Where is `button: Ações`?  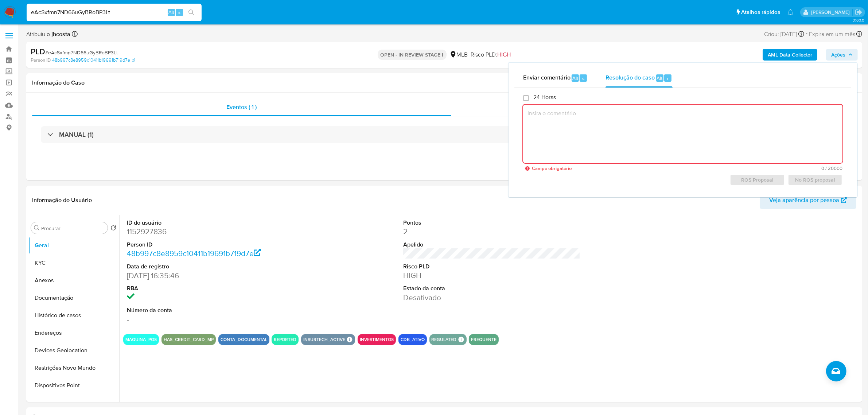
button: Ações is located at coordinates (841, 54).